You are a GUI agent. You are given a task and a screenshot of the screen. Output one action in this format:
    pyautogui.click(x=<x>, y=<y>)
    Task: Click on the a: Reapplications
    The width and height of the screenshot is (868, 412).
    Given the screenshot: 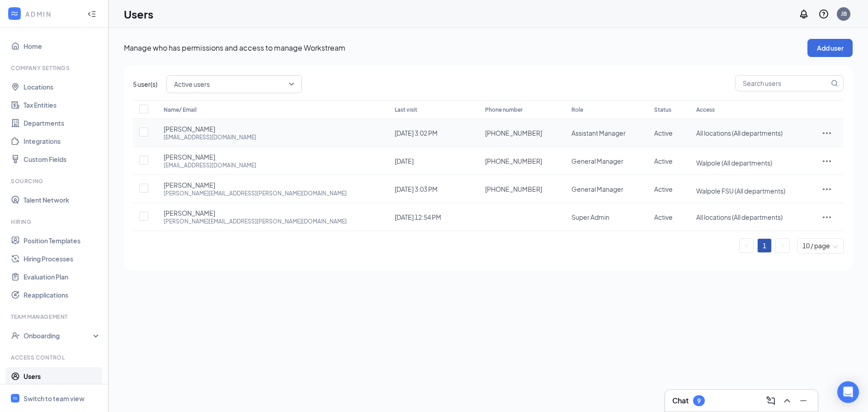 What is the action you would take?
    pyautogui.click(x=62, y=295)
    